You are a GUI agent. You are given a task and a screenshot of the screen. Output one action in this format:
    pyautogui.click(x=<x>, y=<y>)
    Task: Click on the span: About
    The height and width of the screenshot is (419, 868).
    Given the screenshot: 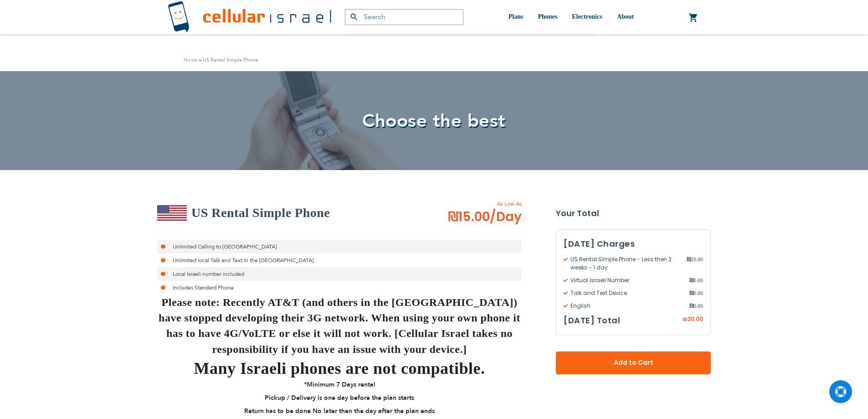 What is the action you would take?
    pyautogui.click(x=625, y=16)
    